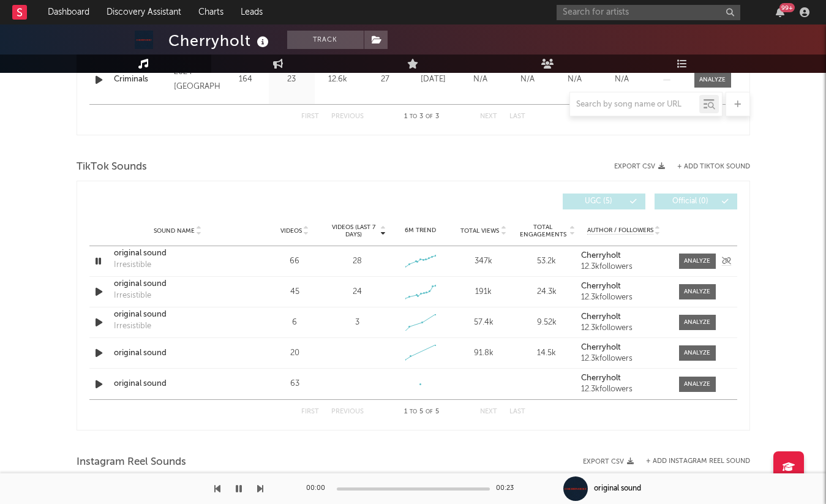 This screenshot has width=826, height=504. Describe the element at coordinates (357, 323) in the screenshot. I see `div: 3` at that location.